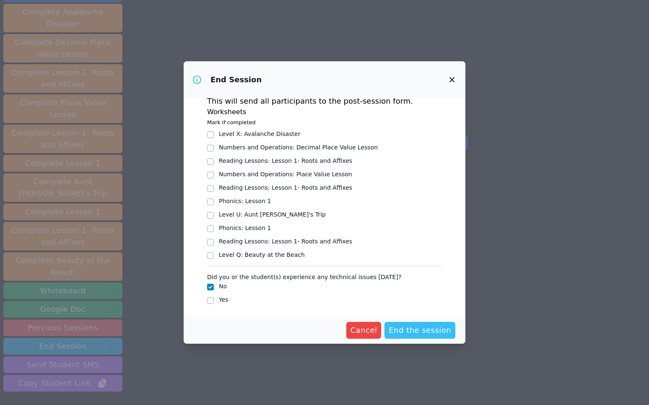  What do you see at coordinates (262, 254) in the screenshot?
I see `div: Level Q : Beauty at the Beach` at bounding box center [262, 254].